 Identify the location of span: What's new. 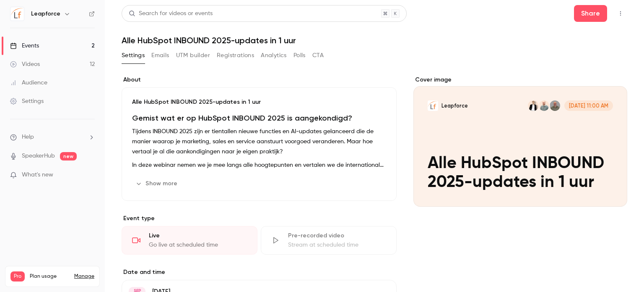
(37, 175).